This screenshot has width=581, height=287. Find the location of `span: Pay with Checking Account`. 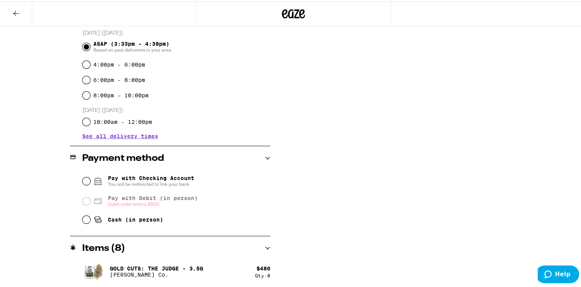

span: Pay with Checking Account is located at coordinates (151, 179).